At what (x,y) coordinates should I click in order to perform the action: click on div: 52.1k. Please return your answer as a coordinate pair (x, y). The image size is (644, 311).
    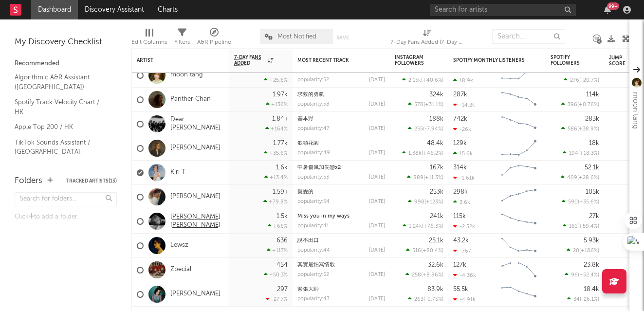
    Looking at the image, I should click on (592, 167).